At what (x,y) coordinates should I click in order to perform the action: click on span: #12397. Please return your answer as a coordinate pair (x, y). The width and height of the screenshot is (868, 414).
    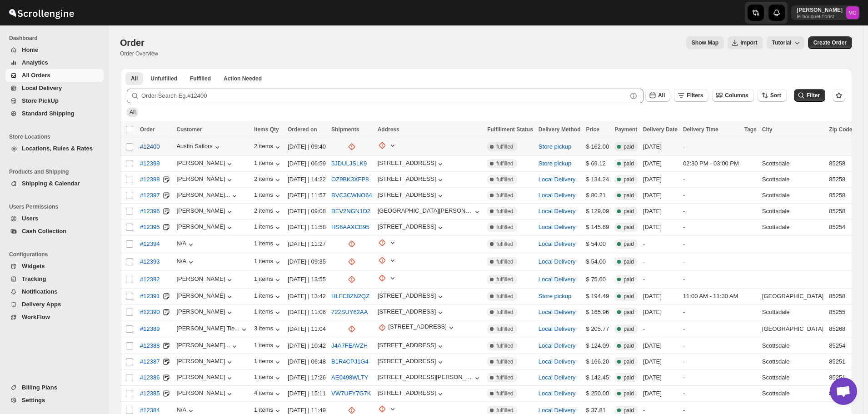
    Looking at the image, I should click on (150, 196).